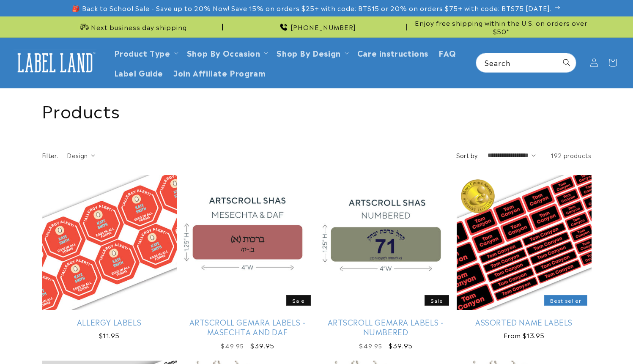 The height and width of the screenshot is (364, 633). I want to click on summary: Product Type, so click(145, 53).